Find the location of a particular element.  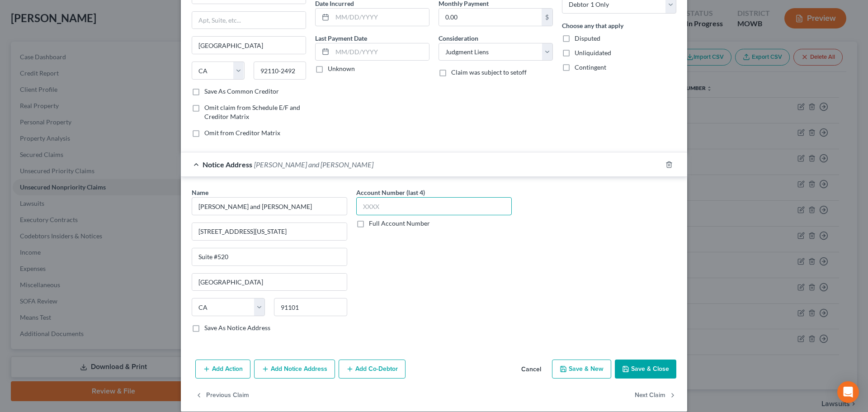

button: Add Co-Debtor is located at coordinates (372, 369).